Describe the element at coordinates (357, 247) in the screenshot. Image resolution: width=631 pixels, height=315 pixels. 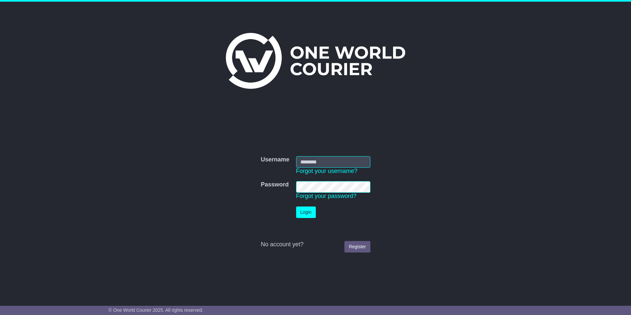
I see `a: Register` at that location.